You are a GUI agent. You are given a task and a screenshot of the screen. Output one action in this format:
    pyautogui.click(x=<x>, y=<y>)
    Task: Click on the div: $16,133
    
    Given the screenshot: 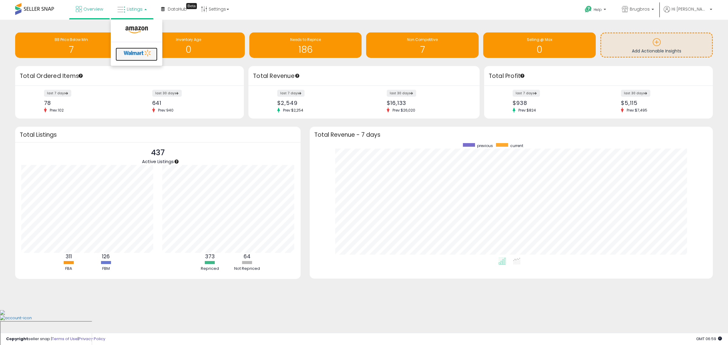 What is the action you would take?
    pyautogui.click(x=427, y=103)
    